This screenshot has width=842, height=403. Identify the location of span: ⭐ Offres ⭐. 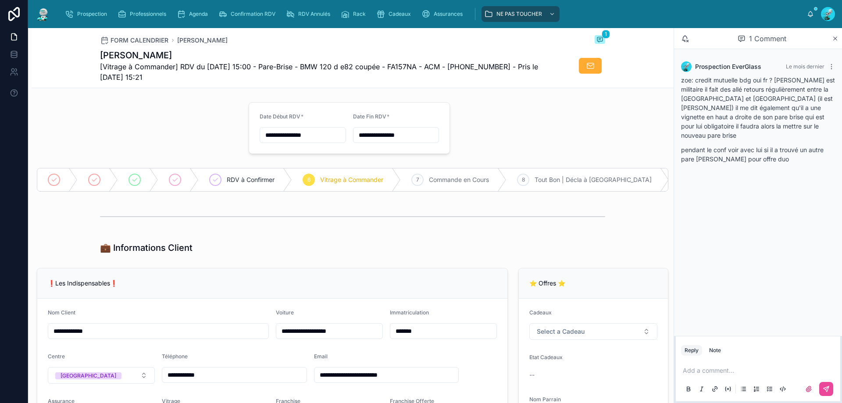
(547, 283).